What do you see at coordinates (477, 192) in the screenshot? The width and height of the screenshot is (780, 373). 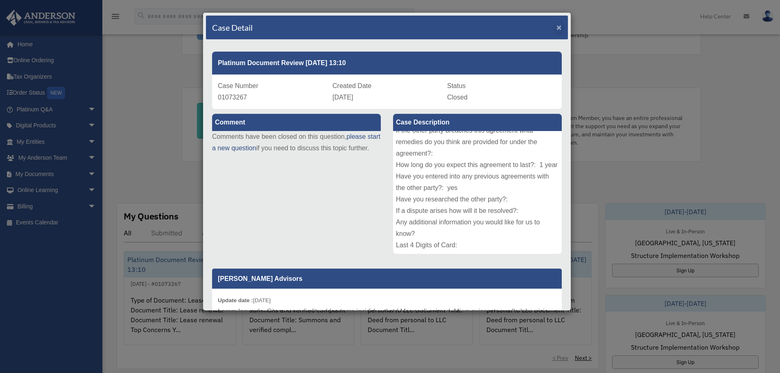 I see `div: Type of Document: Lease Document Title: Lease renewal Document Title: Lease renewal Top Concerns ...` at bounding box center [477, 192].